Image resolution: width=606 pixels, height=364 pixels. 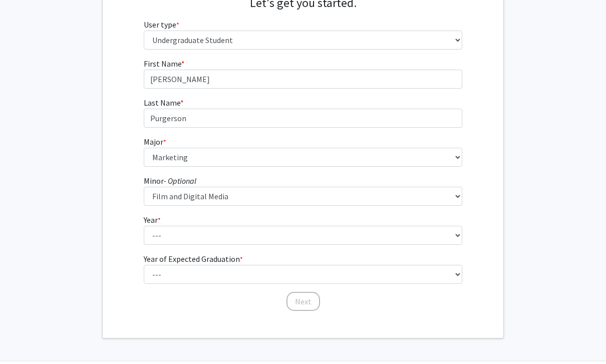 What do you see at coordinates (169, 181) in the screenshot?
I see `label: Minor` at bounding box center [169, 181].